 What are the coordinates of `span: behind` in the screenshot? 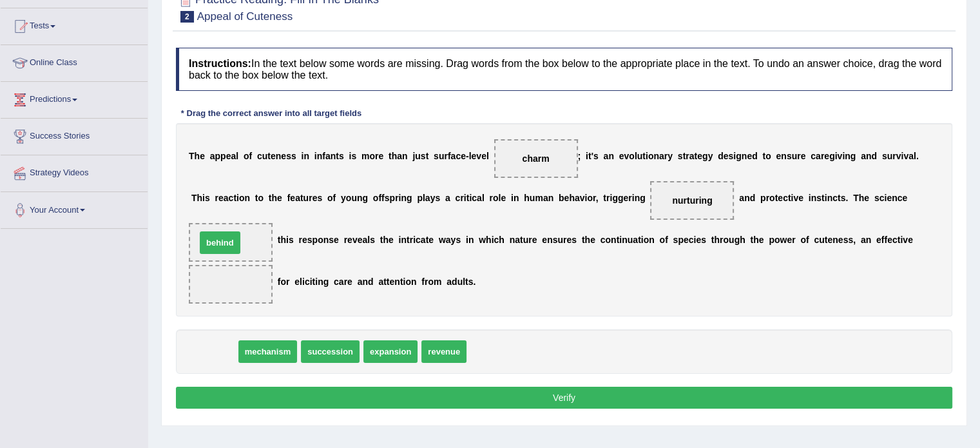 It's located at (220, 242).